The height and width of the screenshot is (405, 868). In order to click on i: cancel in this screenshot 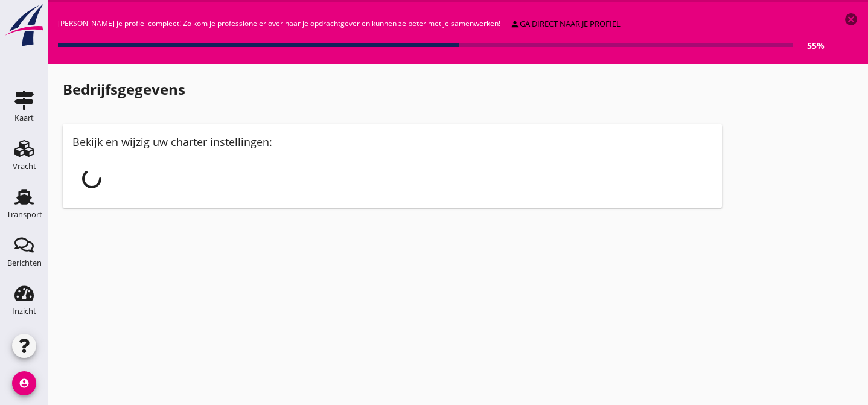, I will do `click(851, 20)`.